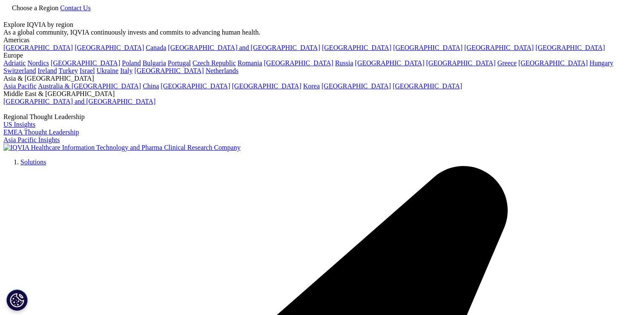 The image size is (644, 315). I want to click on span: Contact Us, so click(75, 7).